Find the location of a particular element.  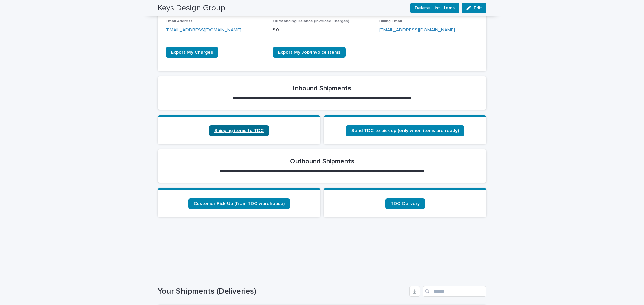

span: Export My Charges is located at coordinates (192, 52).